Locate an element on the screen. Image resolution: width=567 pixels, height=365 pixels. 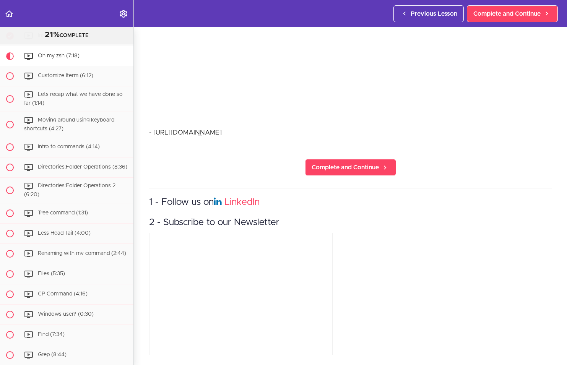
svg: Settings Menu is located at coordinates (124, 14).